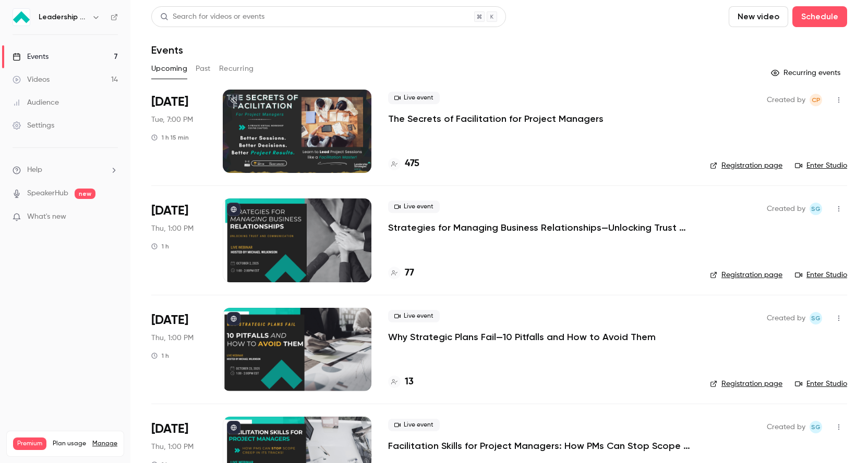  What do you see at coordinates (521, 337) in the screenshot?
I see `a: Why Strategic Plans Fail—10 Pitfalls and How to Avoid Them` at bounding box center [521, 337].